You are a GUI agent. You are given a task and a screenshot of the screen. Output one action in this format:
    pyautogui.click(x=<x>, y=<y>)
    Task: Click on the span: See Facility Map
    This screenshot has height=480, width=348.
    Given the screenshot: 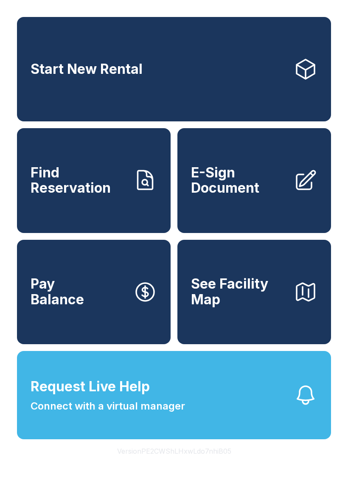 What is the action you would take?
    pyautogui.click(x=239, y=291)
    